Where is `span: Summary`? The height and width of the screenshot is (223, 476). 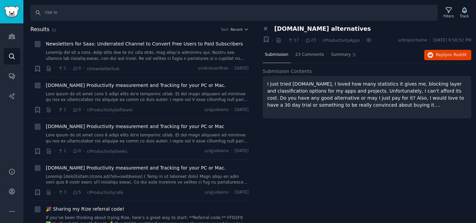
span: Summary is located at coordinates (340, 55).